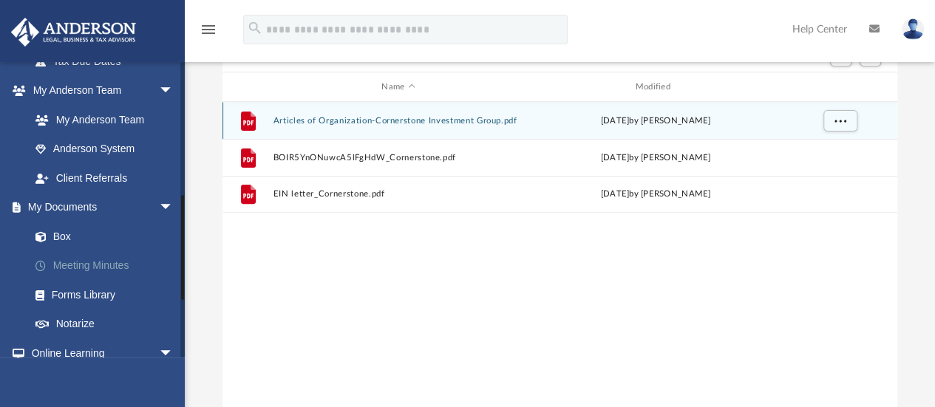 This screenshot has width=935, height=407. I want to click on button: More options, so click(840, 121).